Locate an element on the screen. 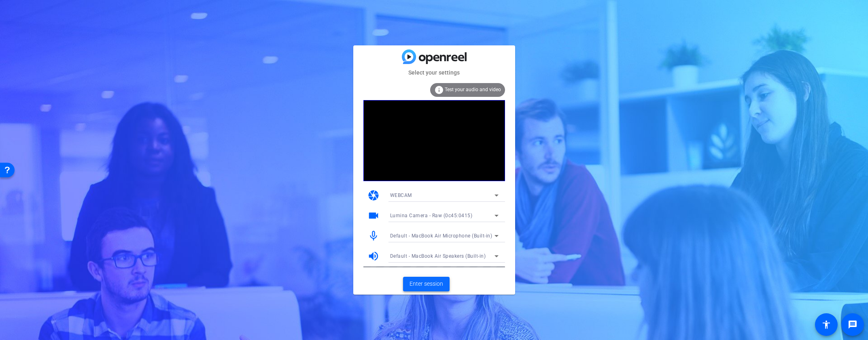 The width and height of the screenshot is (868, 340). span: Test your audio and video is located at coordinates (473, 89).